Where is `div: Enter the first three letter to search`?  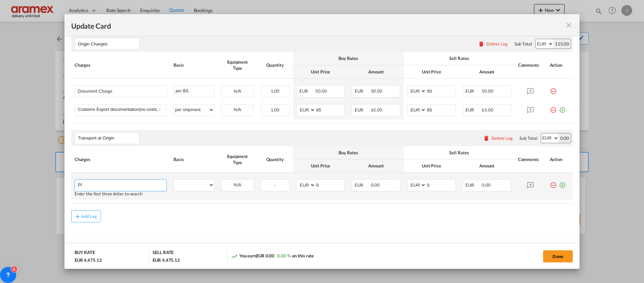 div: Enter the first three letter to search is located at coordinates (120, 194).